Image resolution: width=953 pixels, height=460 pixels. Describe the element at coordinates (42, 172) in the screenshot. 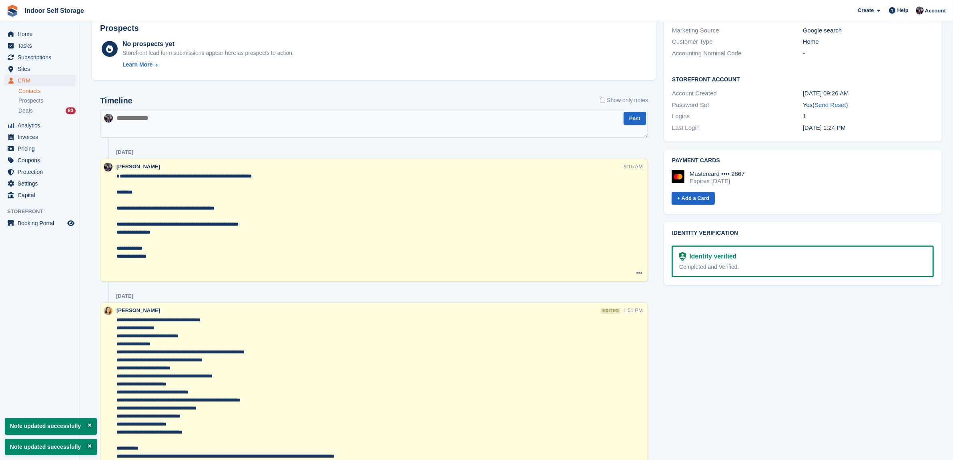

I see `span: Protection` at that location.